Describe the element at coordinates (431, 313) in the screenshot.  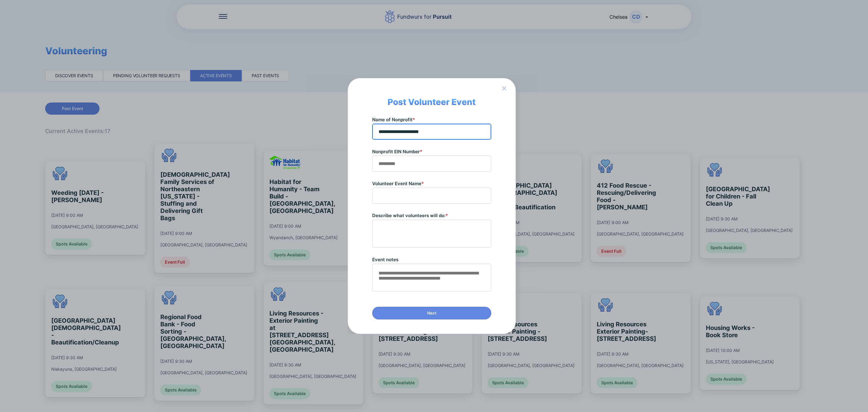
I see `span: Next` at that location.